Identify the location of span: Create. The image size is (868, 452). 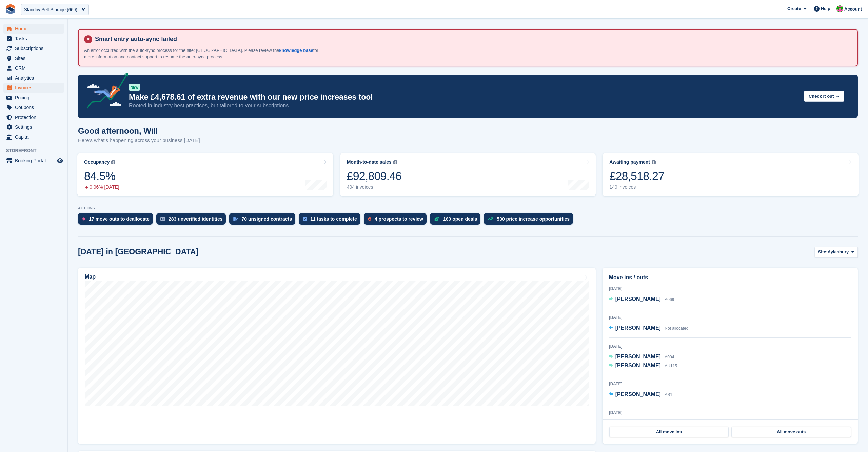
(794, 9).